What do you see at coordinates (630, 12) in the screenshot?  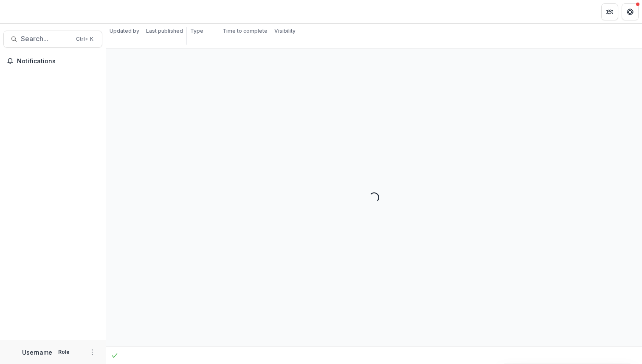 I see `button: Get Help` at bounding box center [630, 12].